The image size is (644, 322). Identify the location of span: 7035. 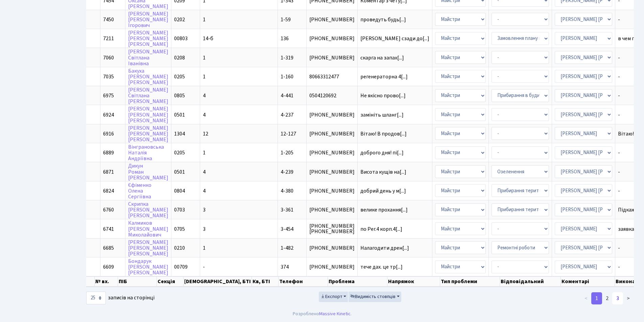
(109, 76).